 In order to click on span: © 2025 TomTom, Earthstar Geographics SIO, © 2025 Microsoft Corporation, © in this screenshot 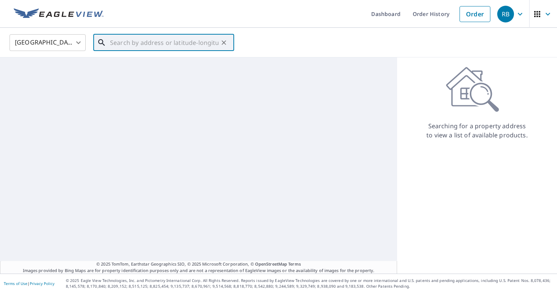, I will do `click(198, 264)`.